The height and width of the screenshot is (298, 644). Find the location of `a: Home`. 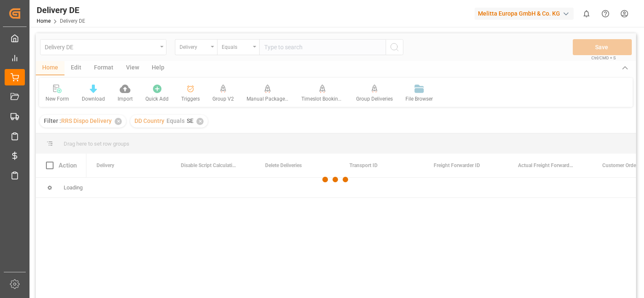

a: Home is located at coordinates (43, 21).